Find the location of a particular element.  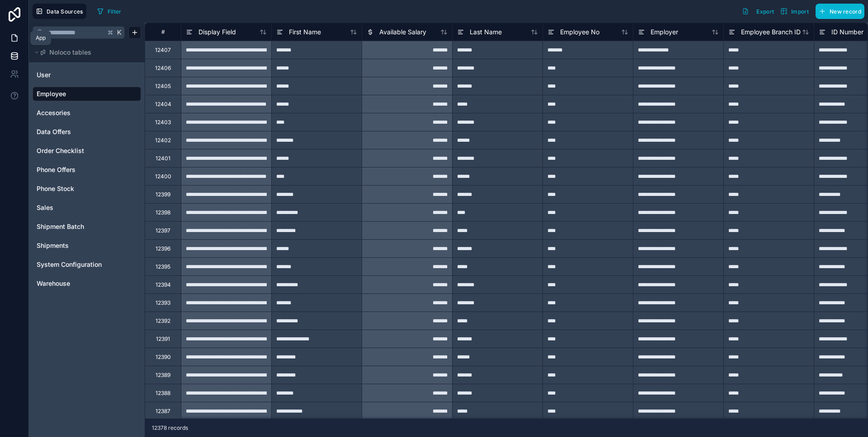

div: 12388 is located at coordinates (163, 394).